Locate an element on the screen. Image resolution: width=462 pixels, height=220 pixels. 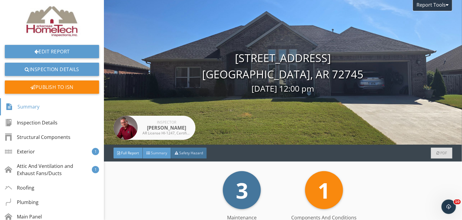
div: Plumbing is located at coordinates (22, 202).